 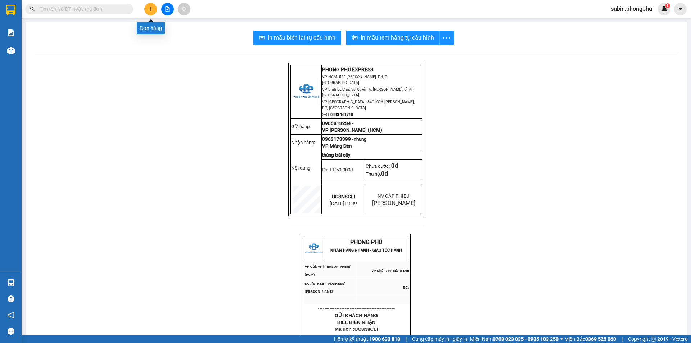 I want to click on span: Nhận hàng:, so click(x=303, y=142).